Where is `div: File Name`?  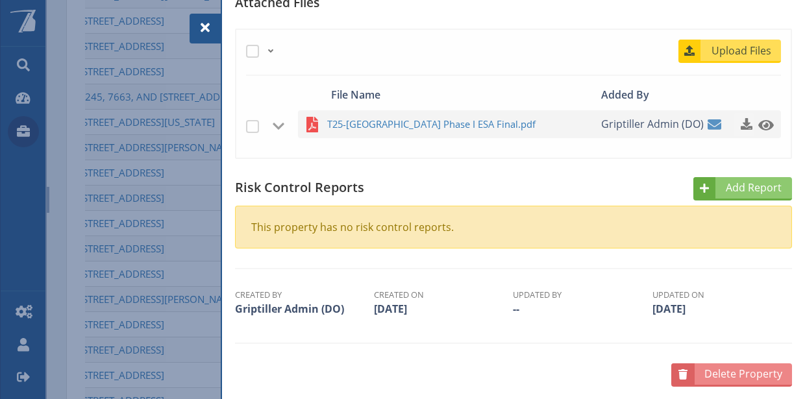
div: File Name is located at coordinates (462, 95).